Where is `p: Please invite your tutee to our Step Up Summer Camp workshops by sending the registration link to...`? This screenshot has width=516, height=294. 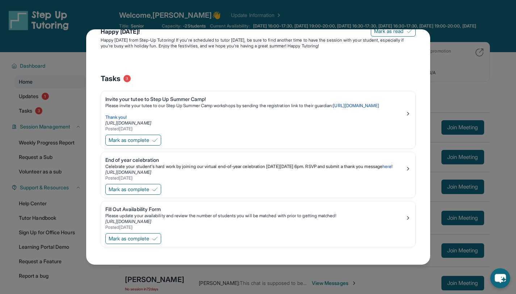
p: Please invite your tutee to our Step Up Summer Camp workshops by sending the registration link to... is located at coordinates (255, 106).